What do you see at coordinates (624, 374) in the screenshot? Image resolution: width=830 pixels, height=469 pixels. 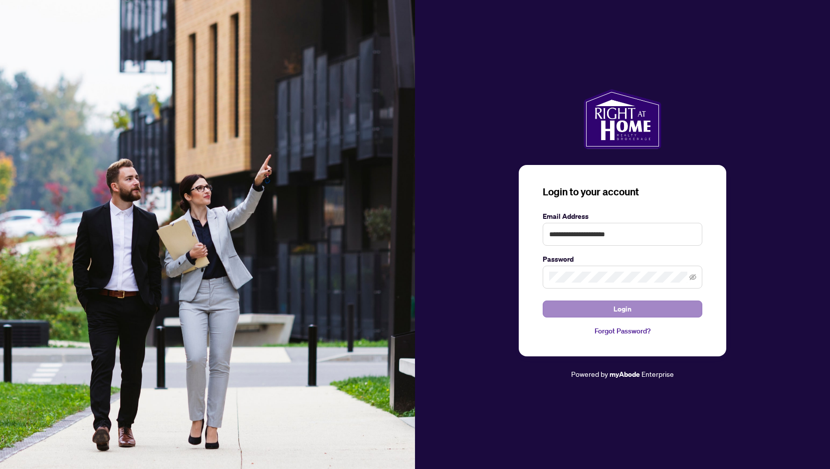 I see `a: myAbode` at bounding box center [624, 374].